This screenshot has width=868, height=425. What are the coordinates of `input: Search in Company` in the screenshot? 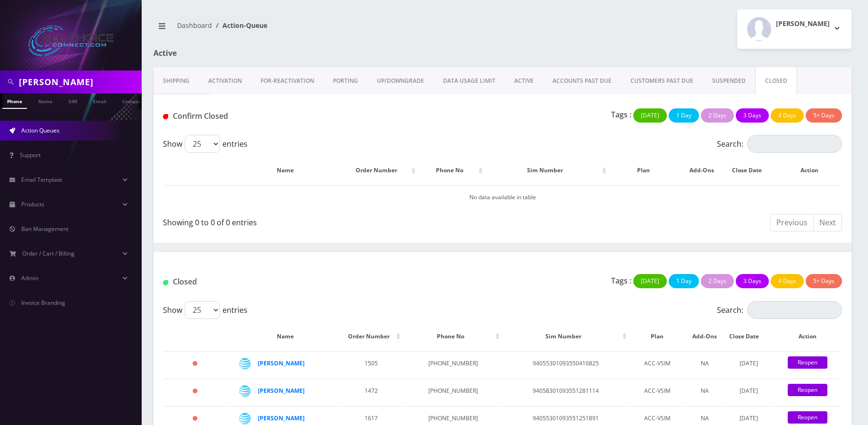 It's located at (79, 82).